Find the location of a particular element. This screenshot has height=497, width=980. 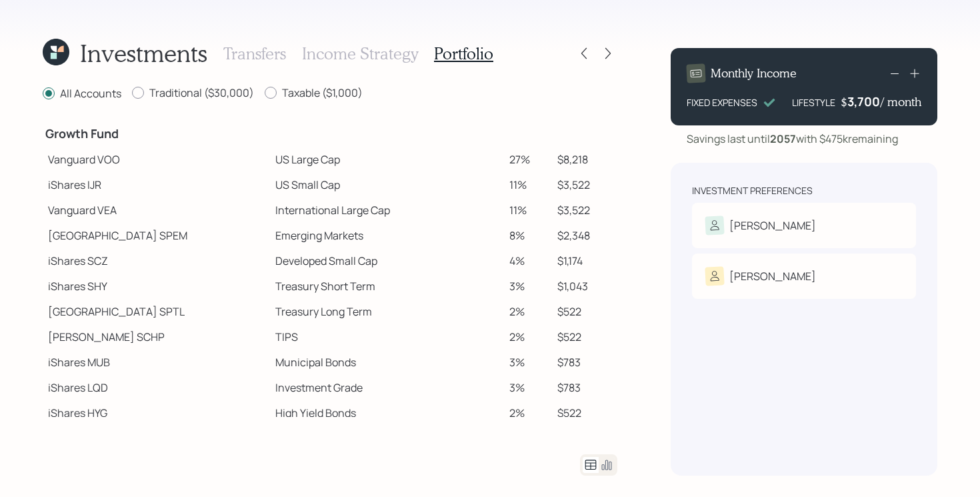

td: 8% is located at coordinates (528, 235).